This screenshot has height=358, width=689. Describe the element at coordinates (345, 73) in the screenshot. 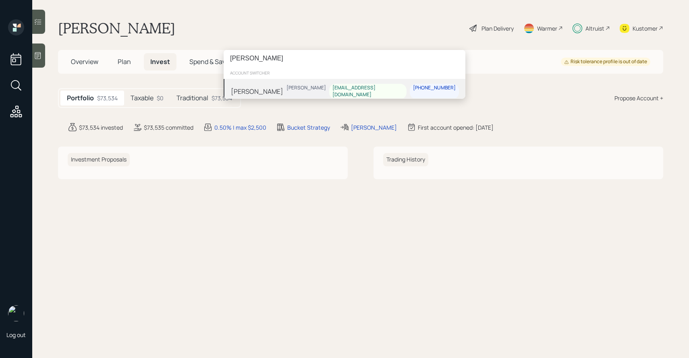

I see `div: account switcher` at that location.